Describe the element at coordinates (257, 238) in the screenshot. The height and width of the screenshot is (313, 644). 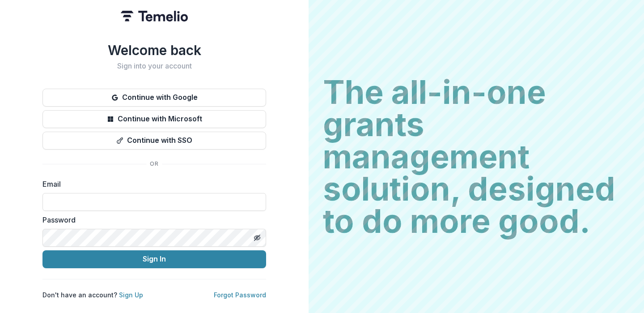
I see `button: Toggle password visibility` at that location.